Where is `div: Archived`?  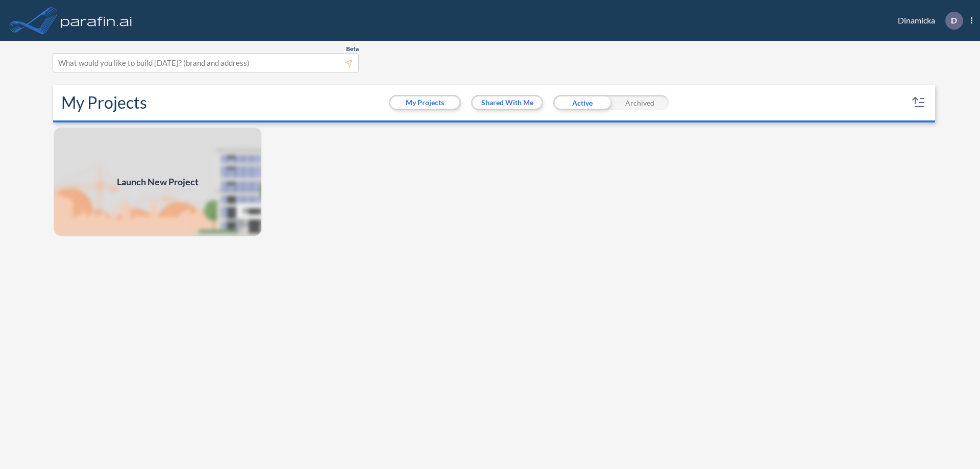
div: Archived is located at coordinates (640, 102).